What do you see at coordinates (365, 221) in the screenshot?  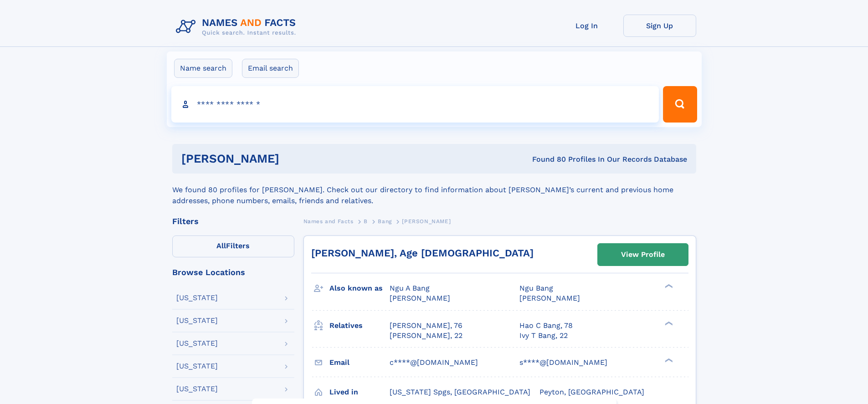 I see `span: B` at bounding box center [365, 221].